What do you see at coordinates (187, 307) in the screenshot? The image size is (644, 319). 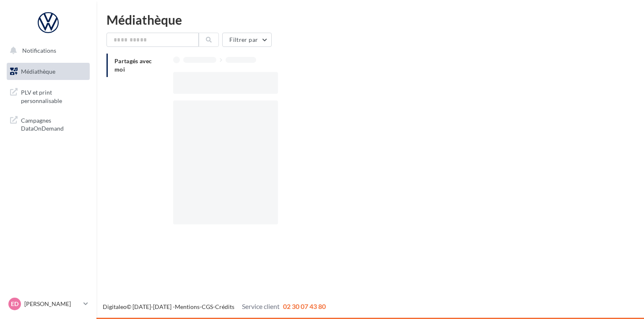 I see `a: Mentions` at bounding box center [187, 307].